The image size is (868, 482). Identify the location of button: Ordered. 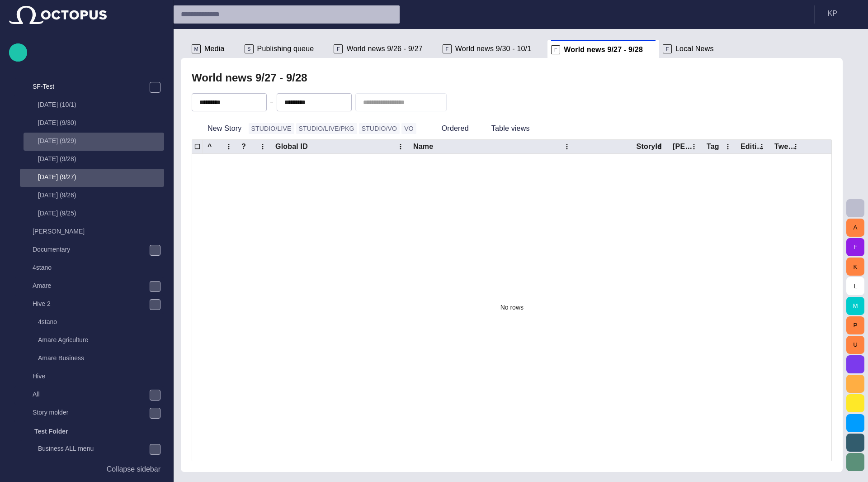
(449, 129).